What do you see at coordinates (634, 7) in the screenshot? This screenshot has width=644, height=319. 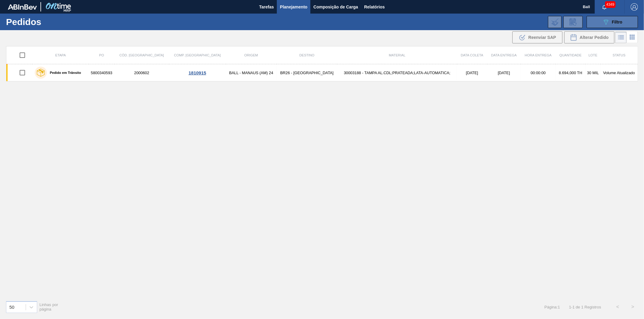 I see `img: Logout` at bounding box center [634, 7].